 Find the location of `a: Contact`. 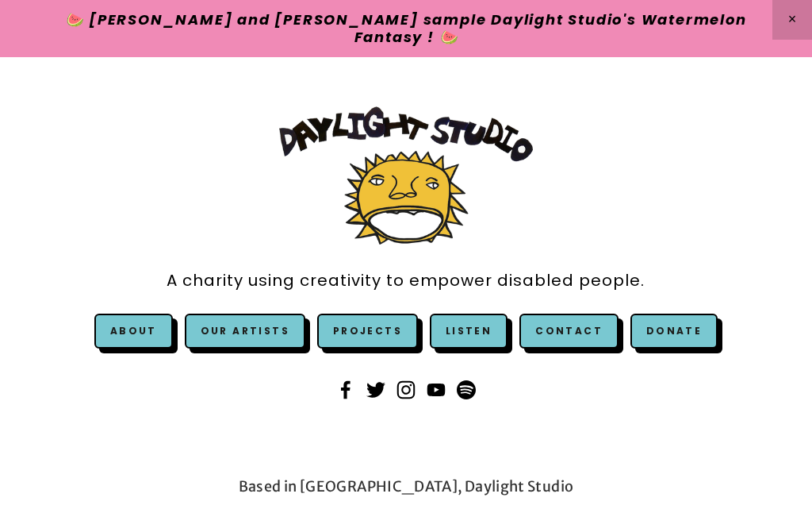

a: Contact is located at coordinates (569, 331).